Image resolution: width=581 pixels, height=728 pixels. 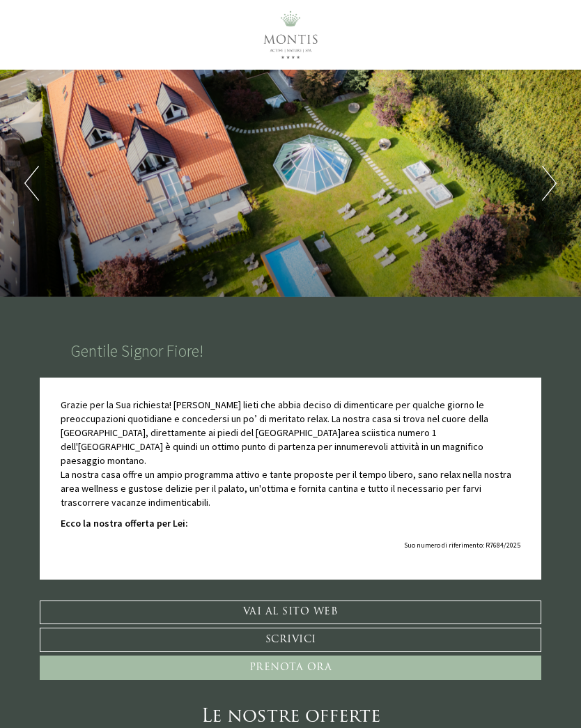 I want to click on a: Vai al sito web, so click(x=291, y=612).